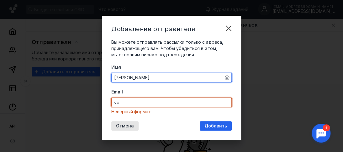 The image size is (343, 152). Describe the element at coordinates (125, 126) in the screenshot. I see `button: Отмена` at that location.